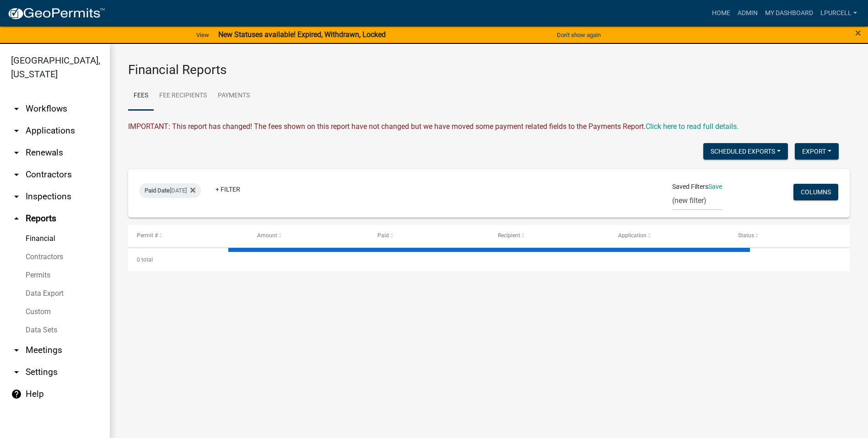 This screenshot has height=438, width=868. I want to click on datatable-header-cell: Application, so click(669, 236).